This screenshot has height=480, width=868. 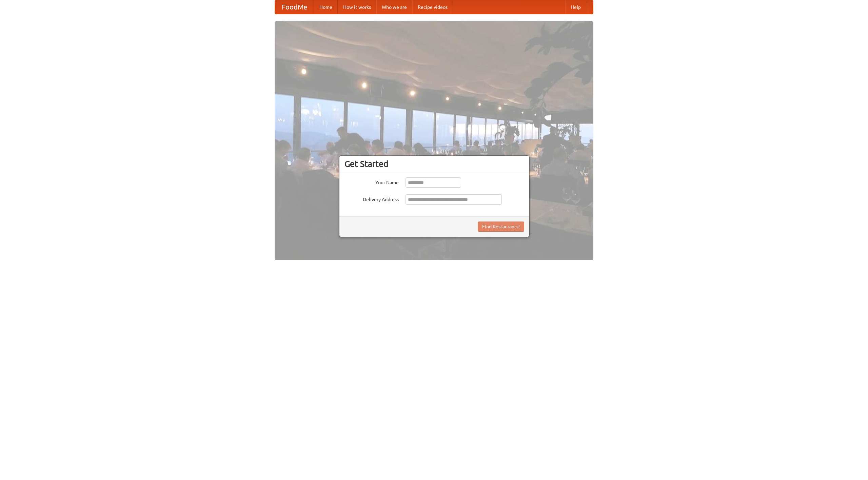 What do you see at coordinates (372, 198) in the screenshot?
I see `label: Delivery Address` at bounding box center [372, 198].